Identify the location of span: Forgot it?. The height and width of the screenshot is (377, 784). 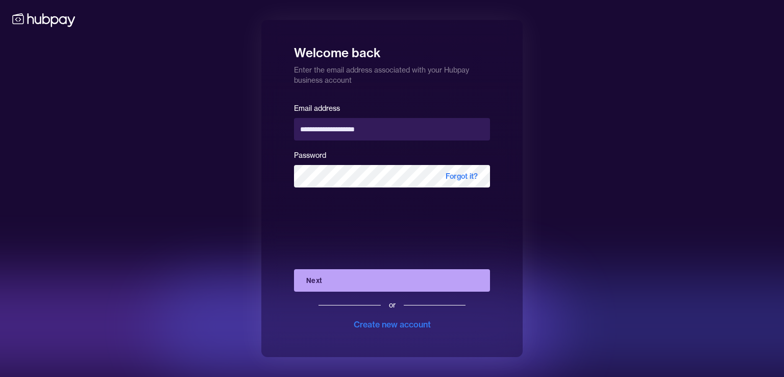
(461, 176).